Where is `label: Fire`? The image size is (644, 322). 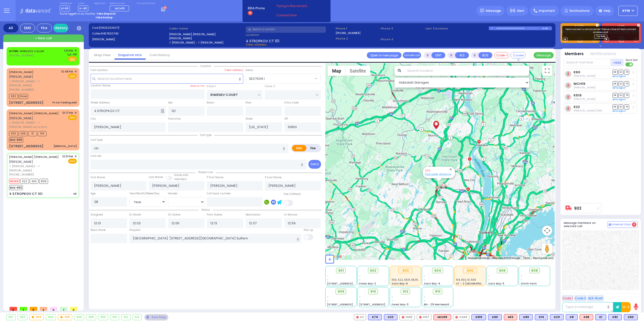 label: Fire is located at coordinates (313, 148).